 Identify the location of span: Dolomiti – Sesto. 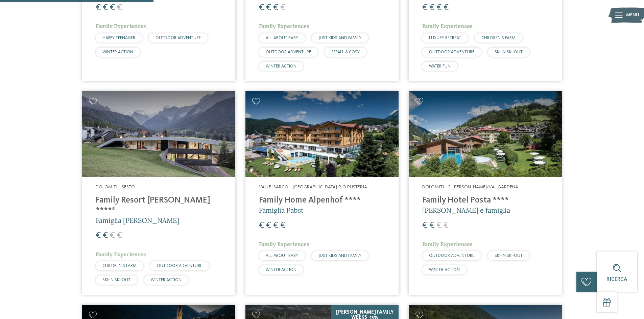
(115, 187).